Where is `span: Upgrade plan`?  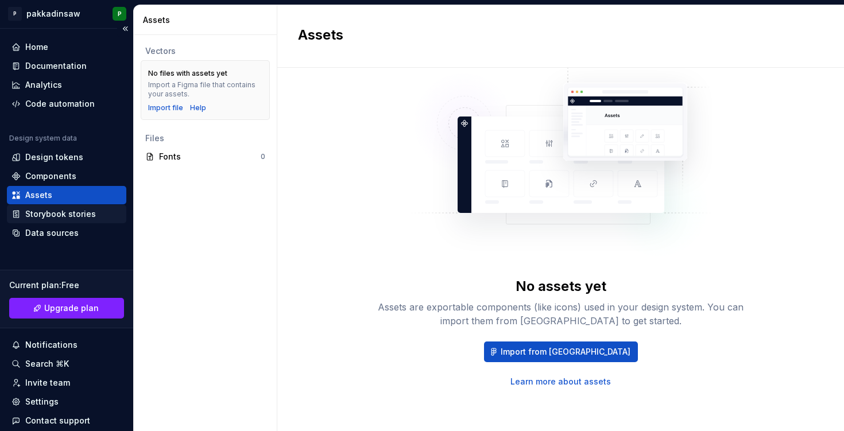 span: Upgrade plan is located at coordinates (71, 308).